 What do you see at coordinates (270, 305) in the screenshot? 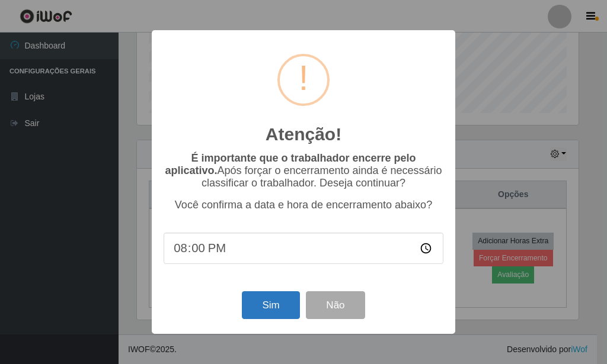
I see `button: Sim` at bounding box center [270, 305].